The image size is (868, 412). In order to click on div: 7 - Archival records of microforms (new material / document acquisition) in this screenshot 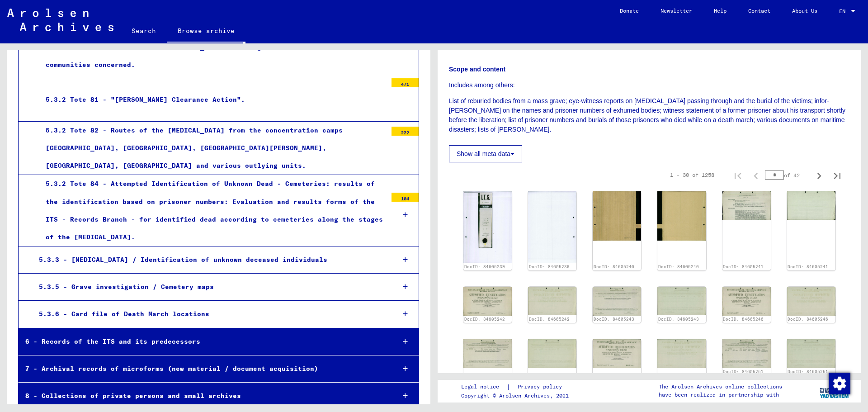, I will do `click(203, 368)`.